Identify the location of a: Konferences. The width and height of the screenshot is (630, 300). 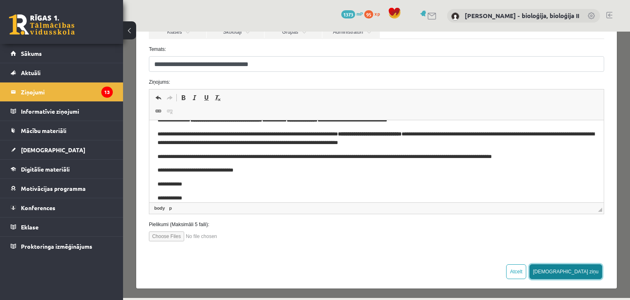
(61, 207).